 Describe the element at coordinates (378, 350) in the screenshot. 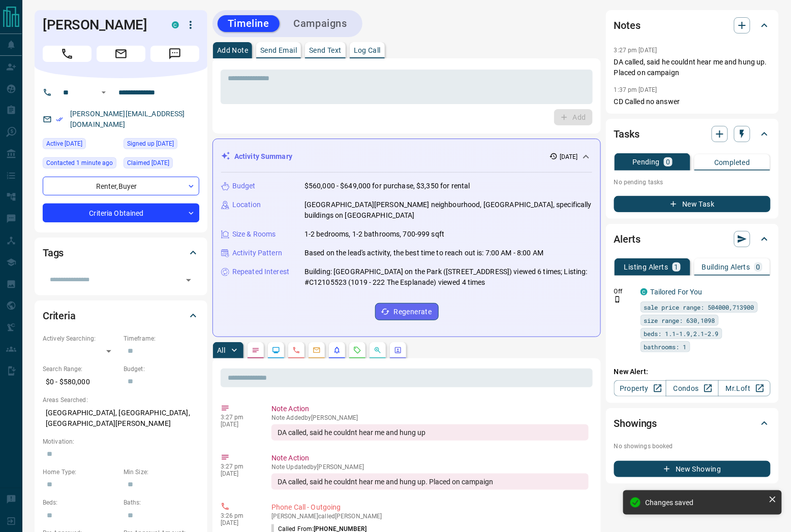

I see `svg: Opportunities` at that location.